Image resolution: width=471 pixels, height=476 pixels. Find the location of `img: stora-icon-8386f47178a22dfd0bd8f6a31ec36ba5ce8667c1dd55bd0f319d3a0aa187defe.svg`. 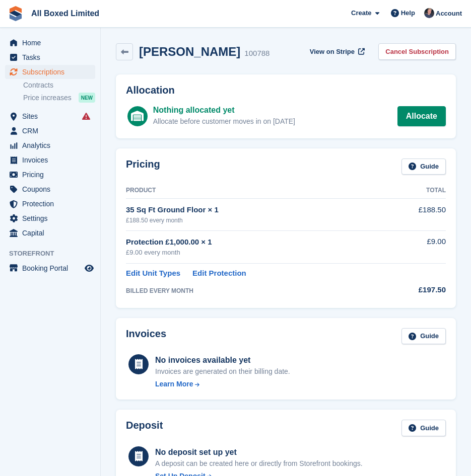

img: stora-icon-8386f47178a22dfd0bd8f6a31ec36ba5ce8667c1dd55bd0f319d3a0aa187defe.svg is located at coordinates (16, 14).